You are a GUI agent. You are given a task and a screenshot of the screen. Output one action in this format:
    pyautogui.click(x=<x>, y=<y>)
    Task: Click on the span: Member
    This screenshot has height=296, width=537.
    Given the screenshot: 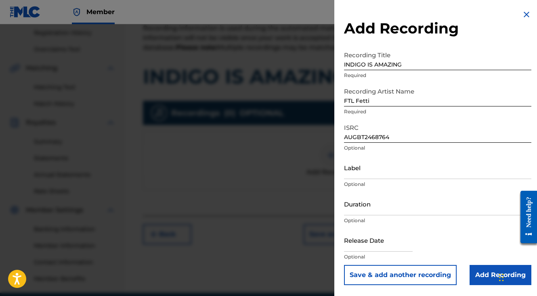 What is the action you would take?
    pyautogui.click(x=101, y=12)
    